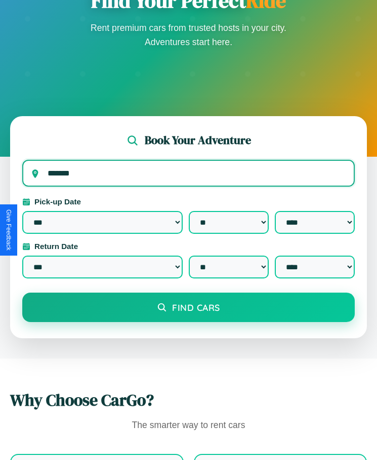  Describe the element at coordinates (188, 400) in the screenshot. I see `h2: Why Choose CarGo?` at that location.